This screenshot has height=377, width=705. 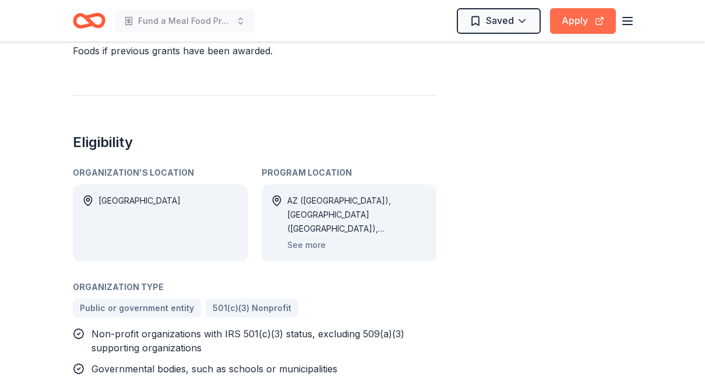 I want to click on div: Program Location, so click(x=349, y=173).